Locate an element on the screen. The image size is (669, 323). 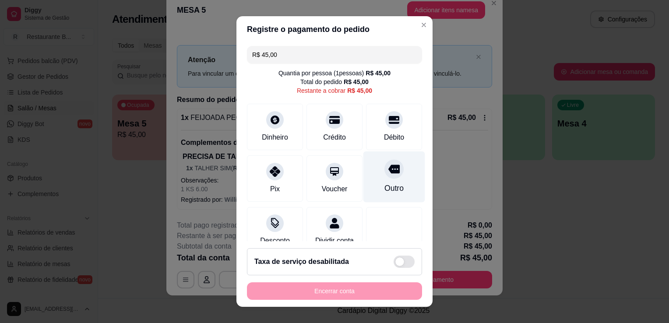
div: Total do pedido is located at coordinates (334, 82).